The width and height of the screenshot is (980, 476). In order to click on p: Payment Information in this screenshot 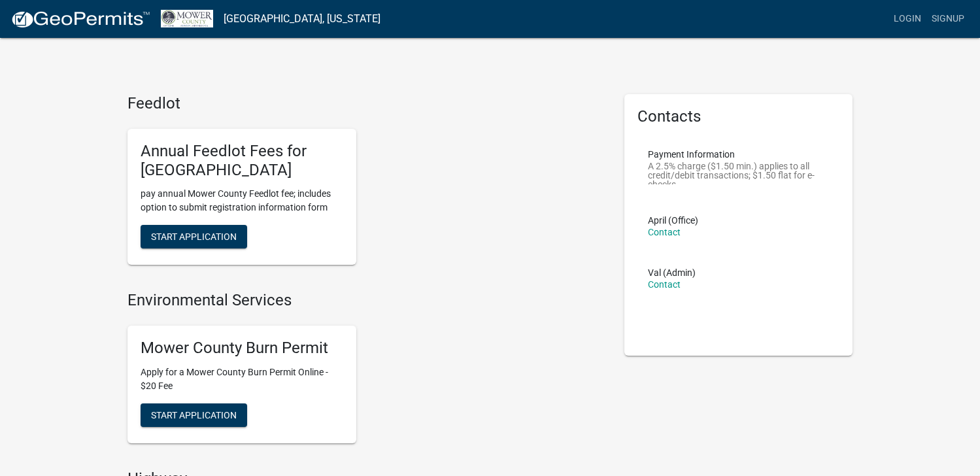, I will do `click(738, 154)`.